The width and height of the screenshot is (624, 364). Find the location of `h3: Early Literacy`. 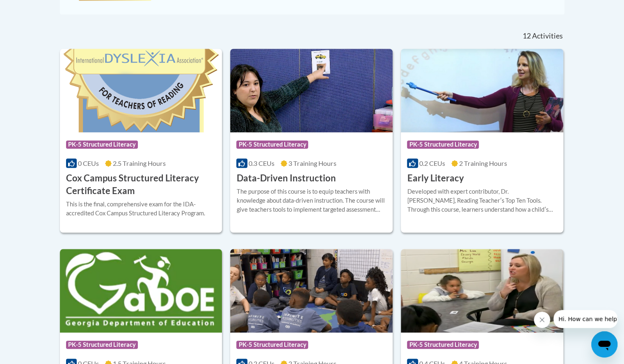

h3: Early Literacy is located at coordinates (435, 178).